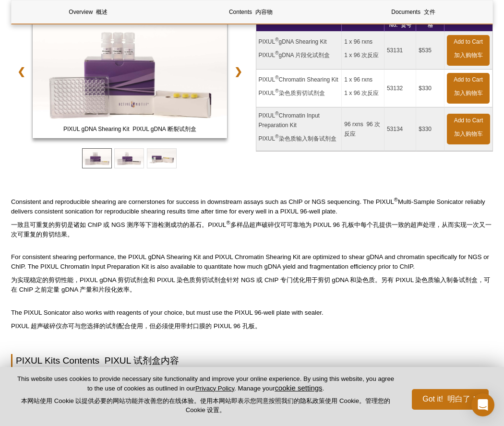  I want to click on font: 概述, so click(102, 12).